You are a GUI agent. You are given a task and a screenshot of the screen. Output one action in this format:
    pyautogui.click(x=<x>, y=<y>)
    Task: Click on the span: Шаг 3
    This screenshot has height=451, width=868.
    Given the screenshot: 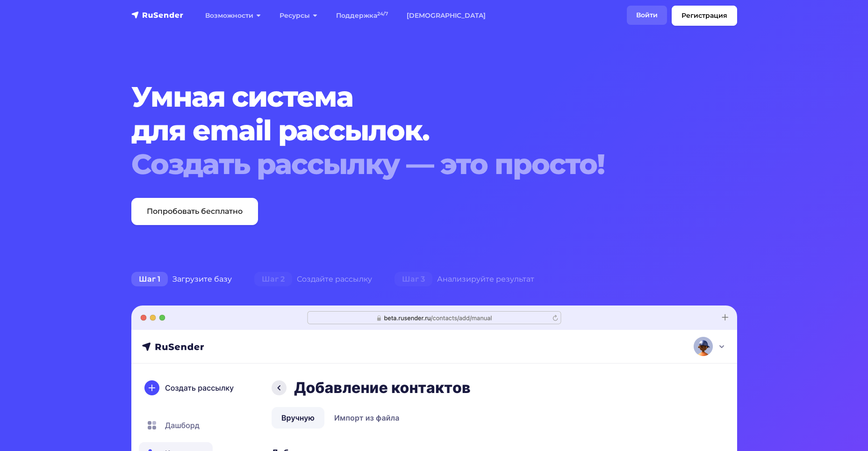 What is the action you would take?
    pyautogui.click(x=414, y=279)
    